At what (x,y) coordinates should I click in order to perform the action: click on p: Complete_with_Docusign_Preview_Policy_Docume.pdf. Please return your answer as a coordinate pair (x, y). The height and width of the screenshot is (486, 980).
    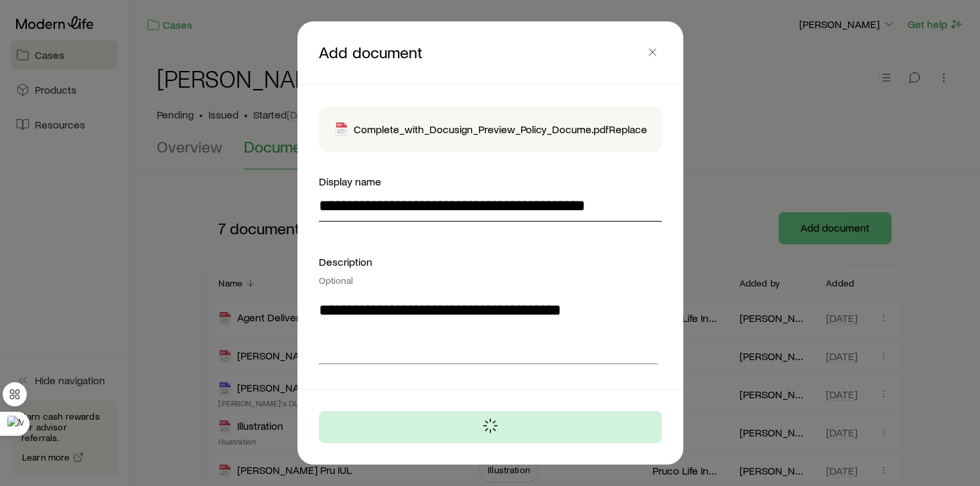
    Looking at the image, I should click on (481, 129).